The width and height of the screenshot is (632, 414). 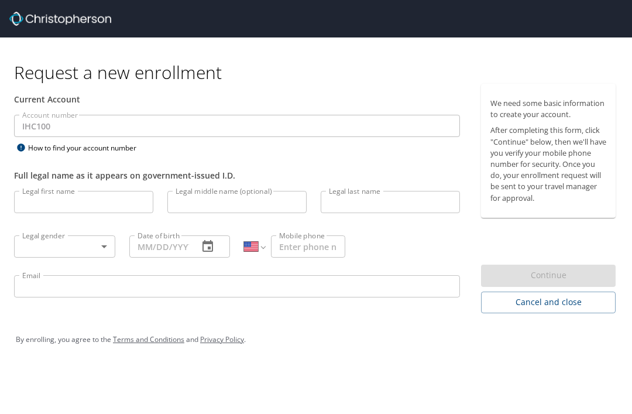 What do you see at coordinates (548, 164) in the screenshot?
I see `p: After completing this form, click "Continue" below, then we'll have you verify your mobile phone ...` at bounding box center [548, 164].